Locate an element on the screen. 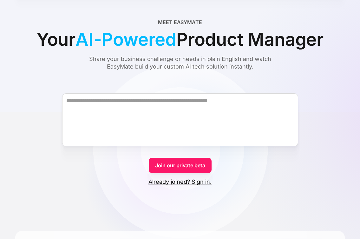 The height and width of the screenshot is (239, 360). form: Form is located at coordinates (180, 134).